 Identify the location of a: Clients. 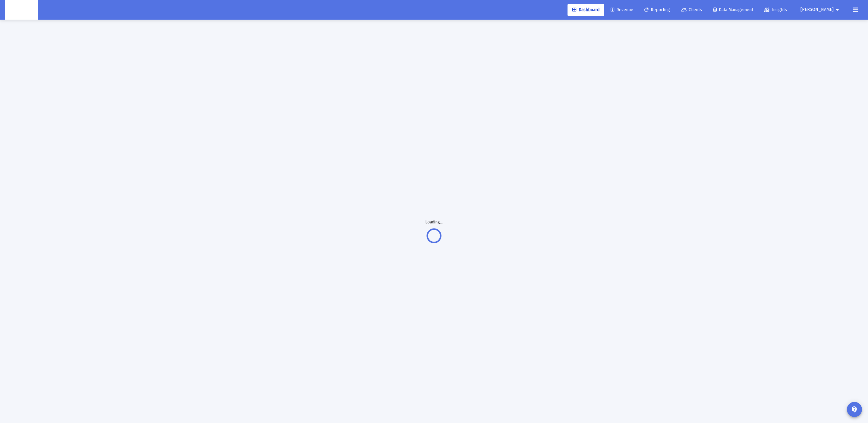
(692, 10).